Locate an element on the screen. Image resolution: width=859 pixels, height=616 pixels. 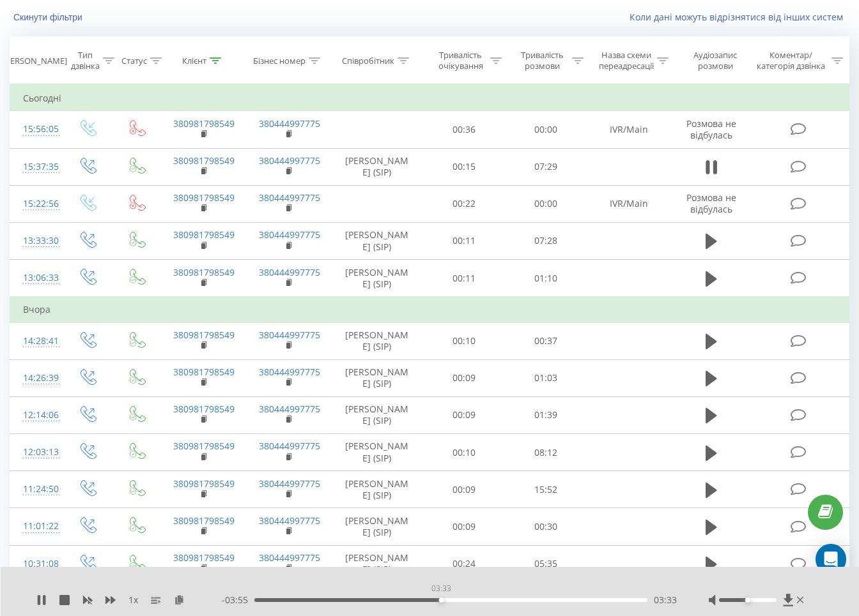
div: 15:37:35 is located at coordinates (37, 167).